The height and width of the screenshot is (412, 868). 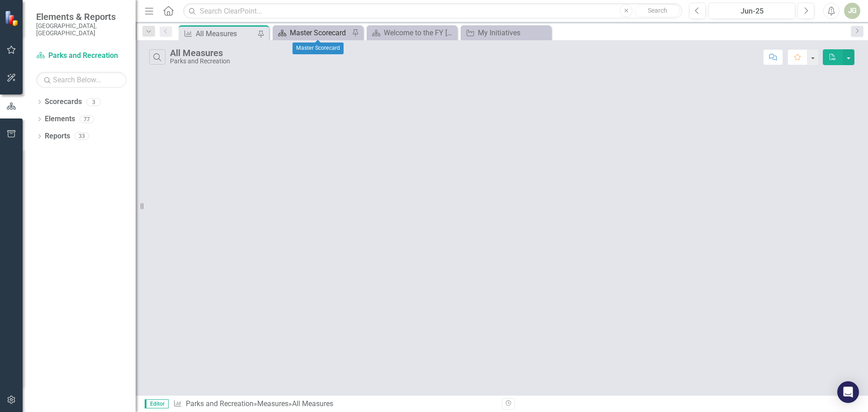 I want to click on a: Elements, so click(x=59, y=119).